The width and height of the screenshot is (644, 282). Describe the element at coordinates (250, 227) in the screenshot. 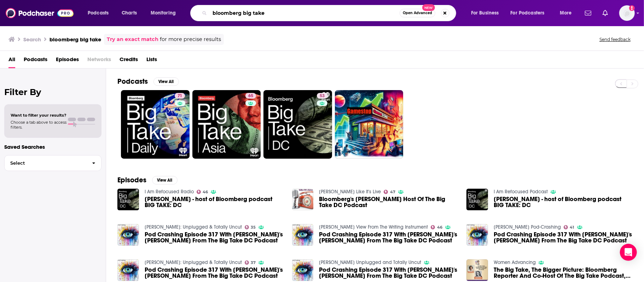

I see `a: 35` at that location.